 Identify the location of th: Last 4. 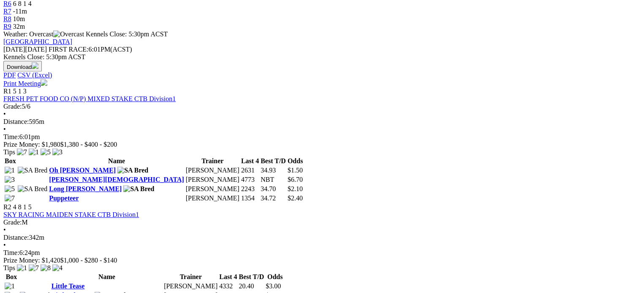
(250, 161).